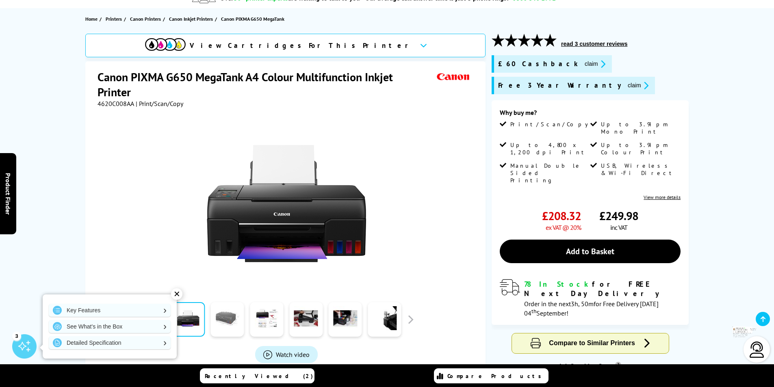 The height and width of the screenshot is (387, 774). Describe the element at coordinates (92, 19) in the screenshot. I see `a: Home` at that location.